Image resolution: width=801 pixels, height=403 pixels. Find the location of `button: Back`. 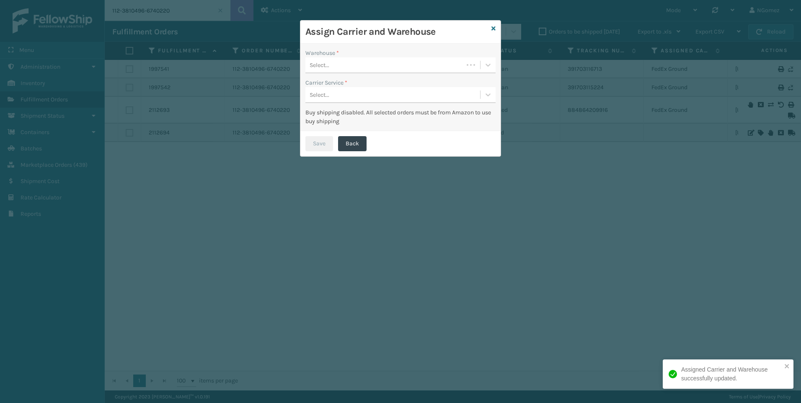

button: Back is located at coordinates (352, 144).